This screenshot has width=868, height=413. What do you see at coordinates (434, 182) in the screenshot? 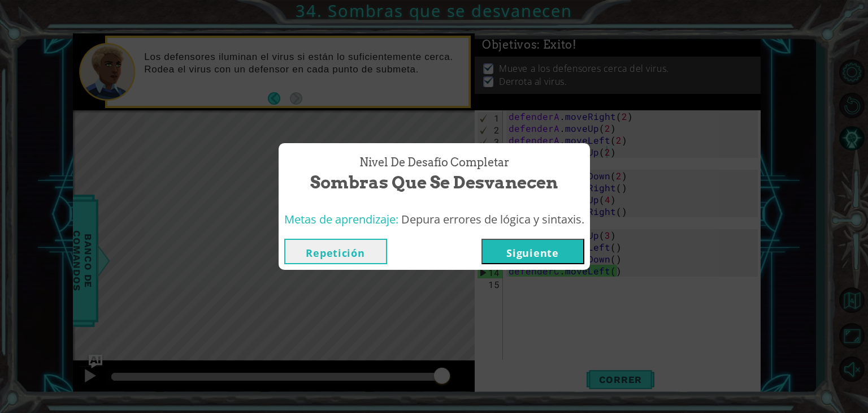
I see `span: Sombras que se desvanecen` at bounding box center [434, 182].